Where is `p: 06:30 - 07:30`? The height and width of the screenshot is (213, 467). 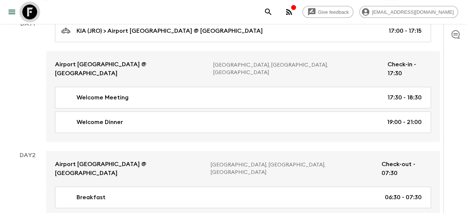 p: 06:30 - 07:30 is located at coordinates (403, 197).